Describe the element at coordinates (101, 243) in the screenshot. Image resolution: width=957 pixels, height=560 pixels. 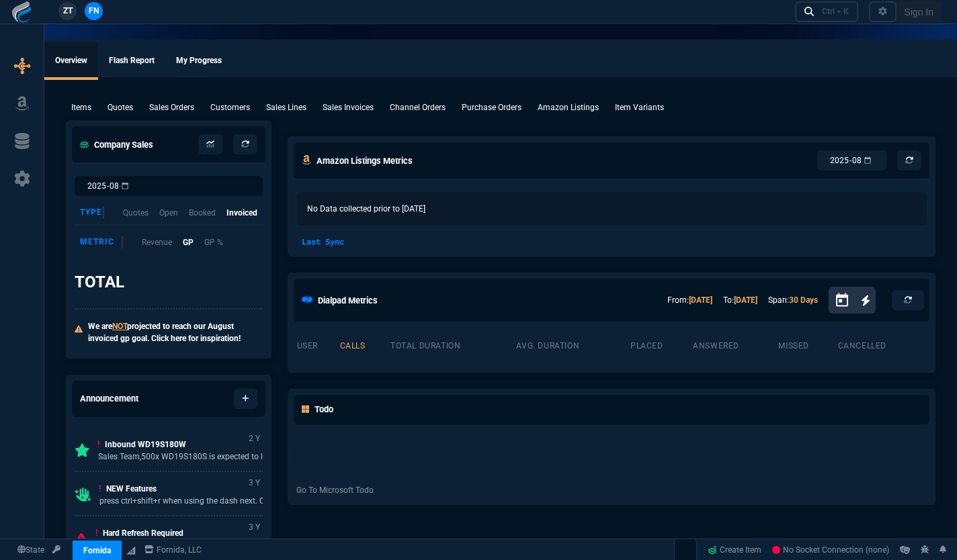
I see `div: Metric` at that location.